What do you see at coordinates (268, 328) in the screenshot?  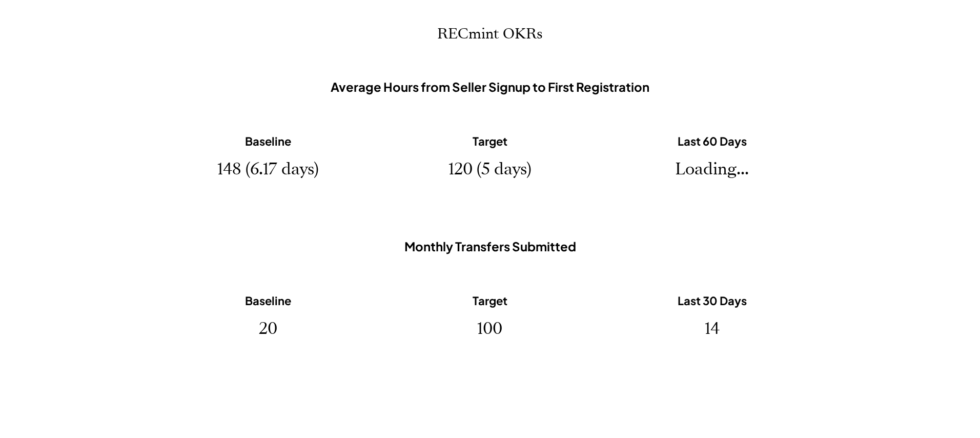 I see `h2: 20` at bounding box center [268, 328].